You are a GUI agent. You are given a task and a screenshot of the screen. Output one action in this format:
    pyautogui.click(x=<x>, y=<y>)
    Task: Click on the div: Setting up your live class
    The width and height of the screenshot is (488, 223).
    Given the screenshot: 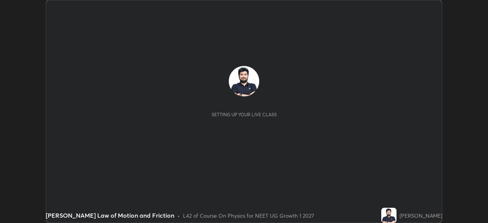 What is the action you would take?
    pyautogui.click(x=244, y=114)
    